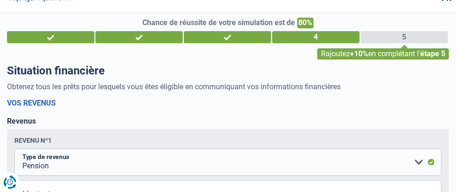 Image resolution: width=456 pixels, height=192 pixels. Describe the element at coordinates (139, 37) in the screenshot. I see `div: 2` at that location.